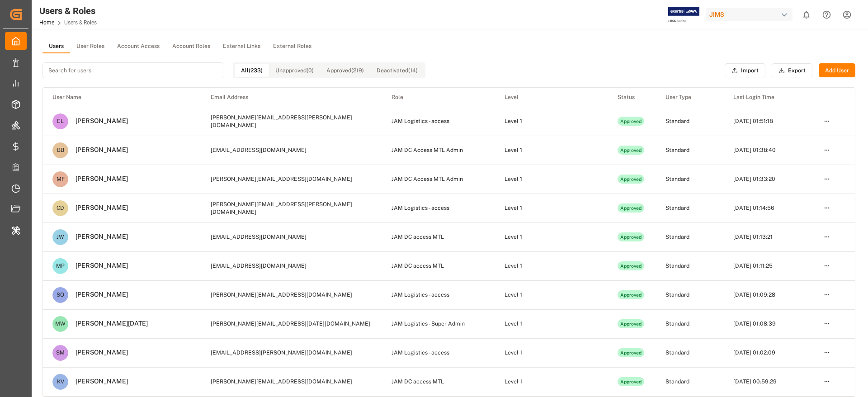  Describe the element at coordinates (292, 46) in the screenshot. I see `button: External Roles` at that location.